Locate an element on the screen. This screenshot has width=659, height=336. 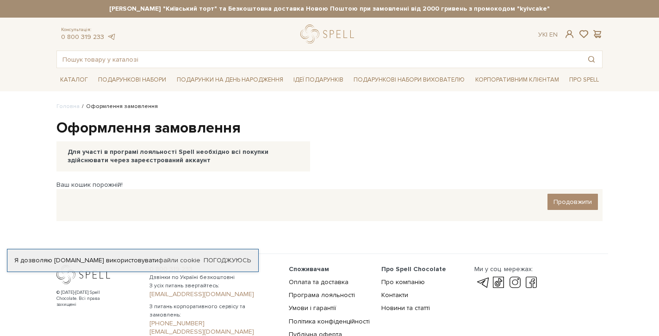
span: Про Spell Chocolate is located at coordinates (414, 268).